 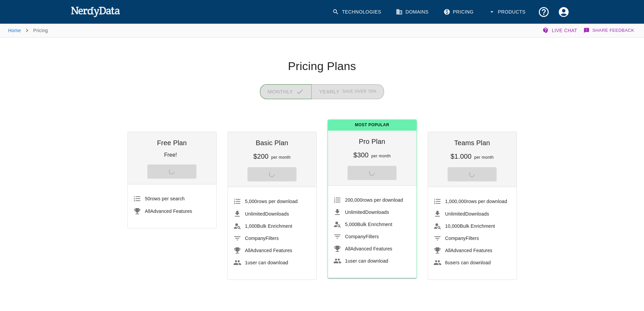 I want to click on h6: Free Plan, so click(x=172, y=143).